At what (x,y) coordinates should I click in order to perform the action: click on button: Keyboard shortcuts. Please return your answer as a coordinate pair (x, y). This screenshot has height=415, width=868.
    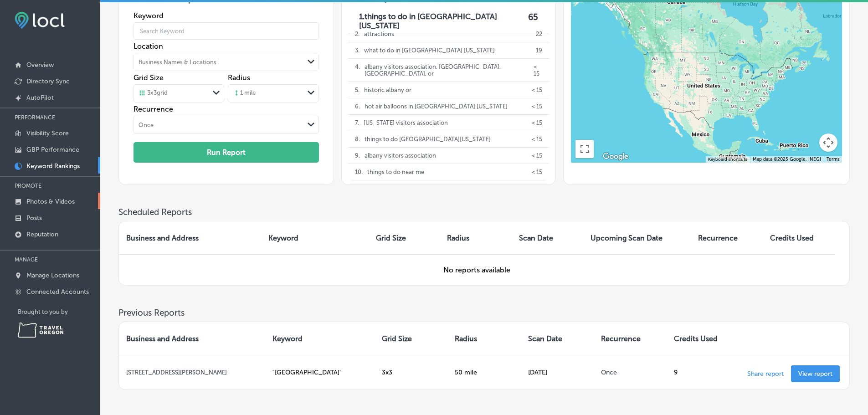
    Looking at the image, I should click on (728, 159).